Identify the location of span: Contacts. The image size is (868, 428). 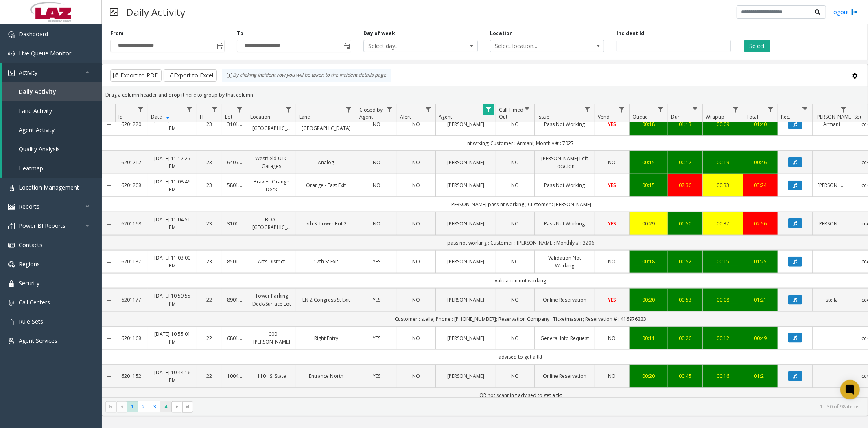
(31, 245).